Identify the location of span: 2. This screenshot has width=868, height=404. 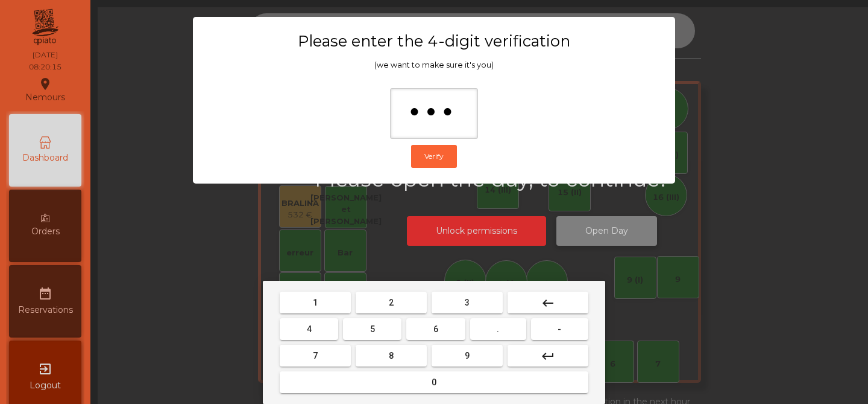
(391, 303).